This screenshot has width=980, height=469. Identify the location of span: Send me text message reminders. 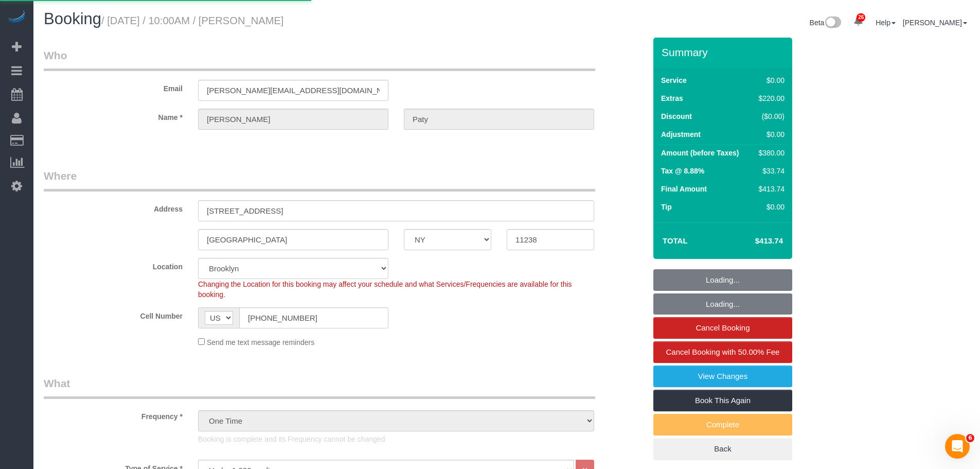
(260, 342).